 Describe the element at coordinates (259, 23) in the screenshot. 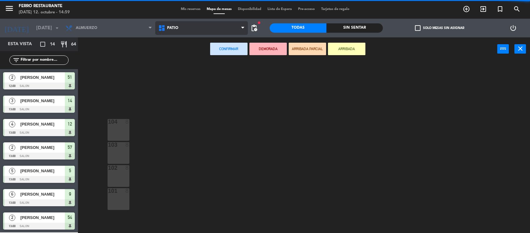

I see `span: fiber_manual_record` at that location.